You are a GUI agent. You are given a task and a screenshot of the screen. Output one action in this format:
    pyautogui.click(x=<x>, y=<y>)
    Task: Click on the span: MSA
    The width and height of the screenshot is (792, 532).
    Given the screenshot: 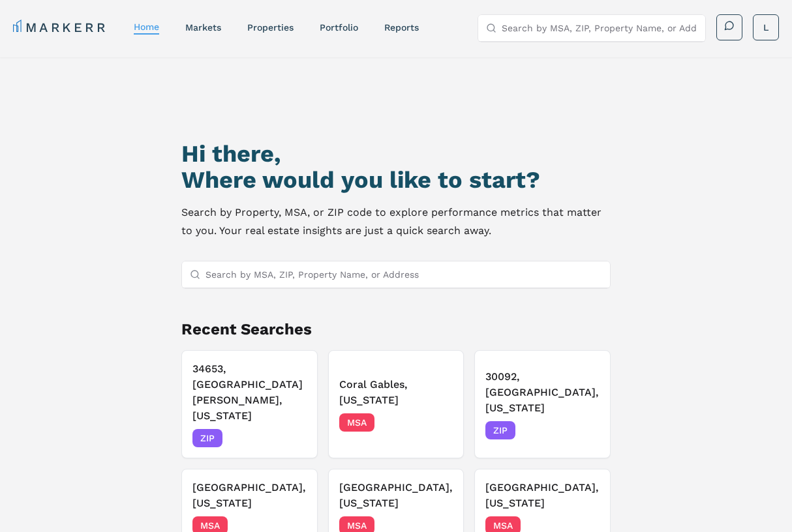 What is the action you would take?
    pyautogui.click(x=357, y=423)
    